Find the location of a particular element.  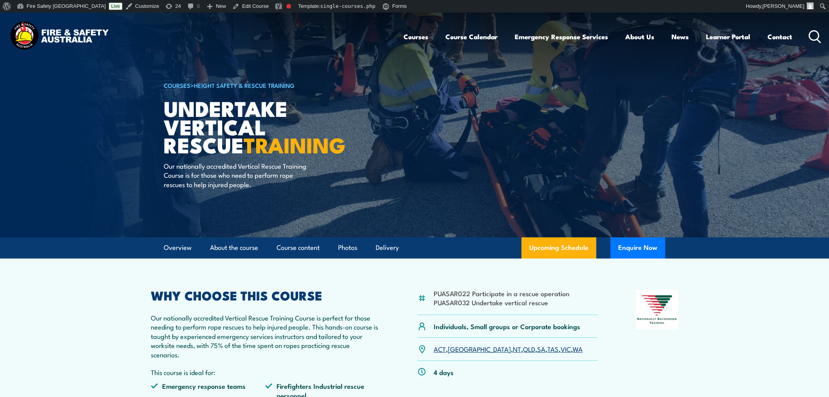

div: Focus keyphrase not set is located at coordinates (289, 6).